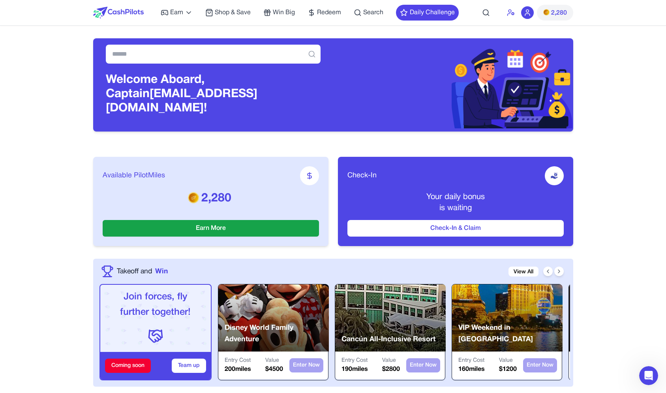 This screenshot has height=393, width=666. Describe the element at coordinates (238, 369) in the screenshot. I see `p: 200 miles` at that location.